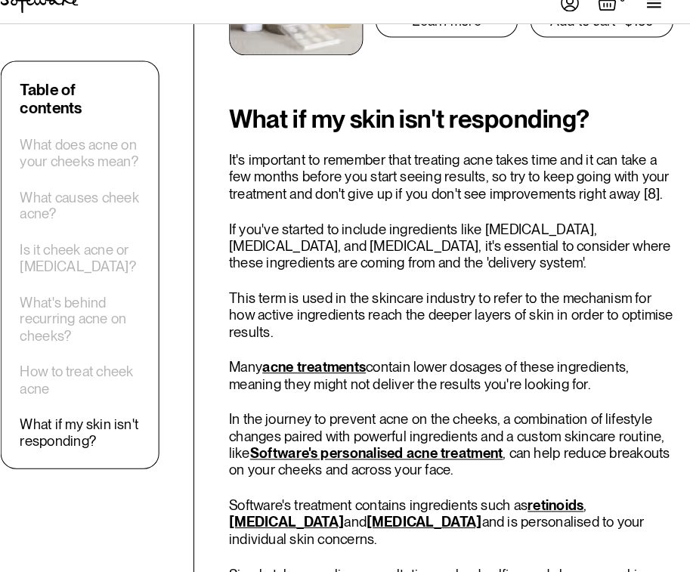 This screenshot has height=572, width=690. Describe the element at coordinates (95, 386) in the screenshot. I see `div: How to treat cheek acne` at that location.